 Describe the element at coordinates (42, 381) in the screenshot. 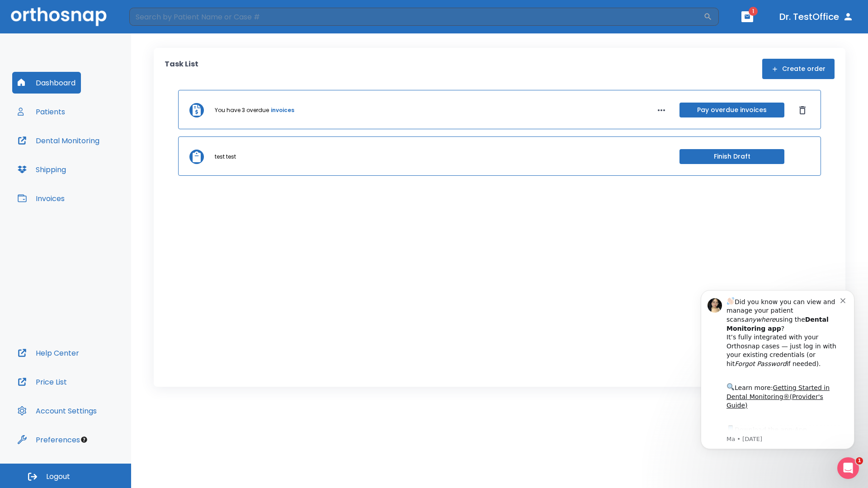

I see `a: Price List` at that location.